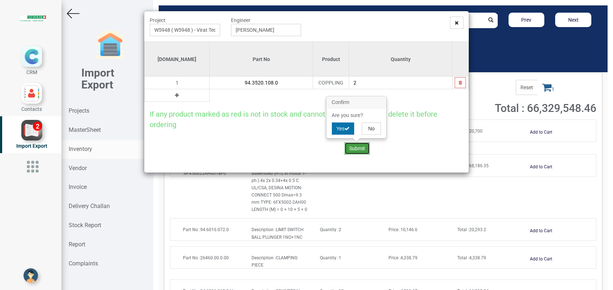 The height and width of the screenshot is (290, 613). What do you see at coordinates (401, 59) in the screenshot?
I see `th: Quantity` at bounding box center [401, 59].